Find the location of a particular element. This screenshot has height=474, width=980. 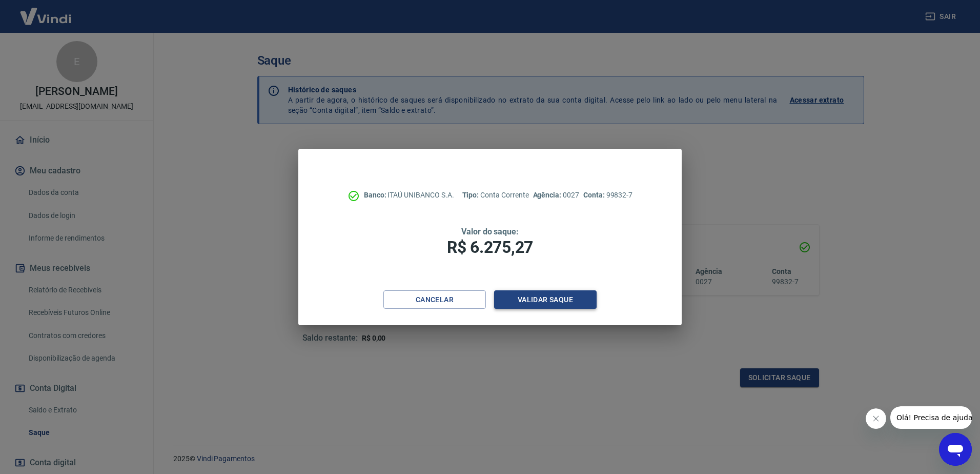

span: Olá! Precisa de ajuda? is located at coordinates (46, 11).